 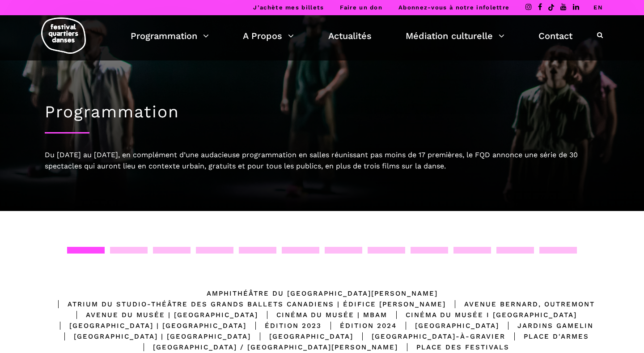 I want to click on a: Contact, so click(x=555, y=36).